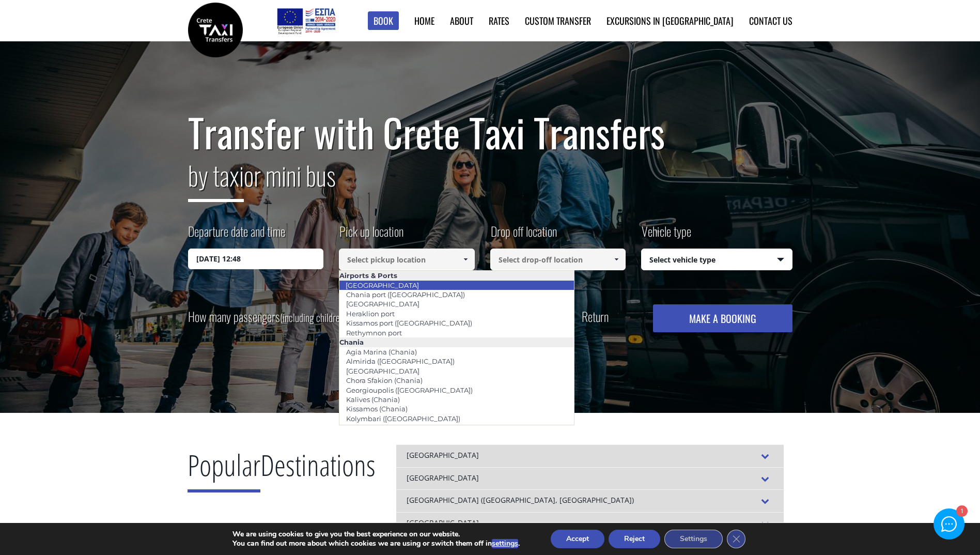 The width and height of the screenshot is (980, 555). Describe the element at coordinates (384, 380) in the screenshot. I see `a: Chora Sfakion (Chania)` at that location.